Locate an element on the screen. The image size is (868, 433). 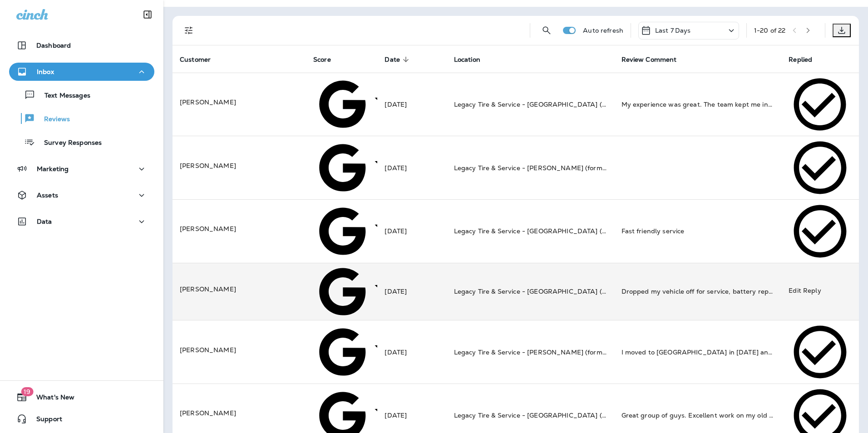
p: Last 7 Days is located at coordinates (673, 31).